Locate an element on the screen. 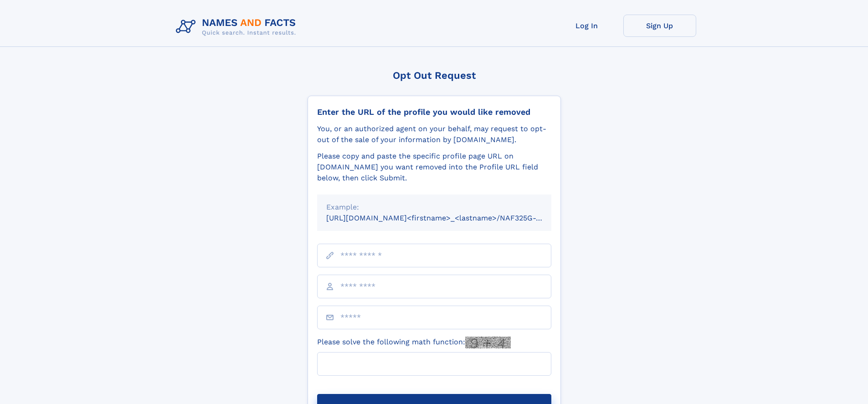 This screenshot has width=868, height=404. a: Sign Up is located at coordinates (660, 26).